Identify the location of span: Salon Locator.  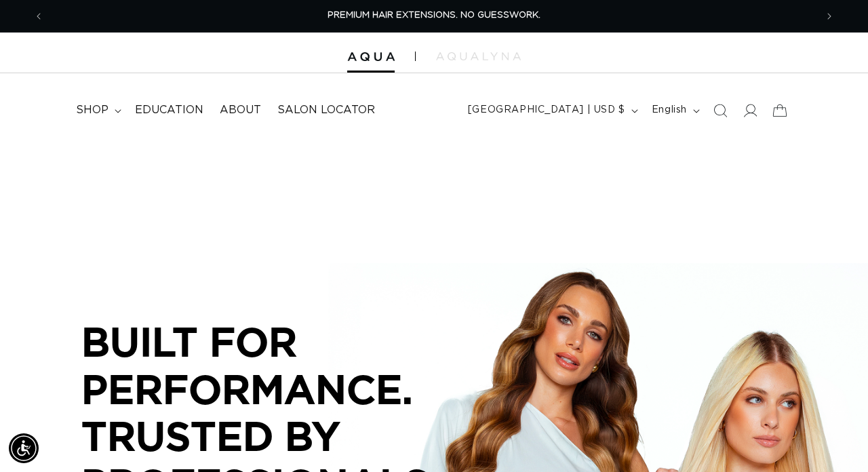
(326, 109).